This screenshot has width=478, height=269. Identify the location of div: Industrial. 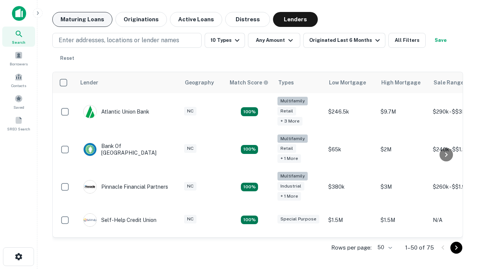
(291, 186).